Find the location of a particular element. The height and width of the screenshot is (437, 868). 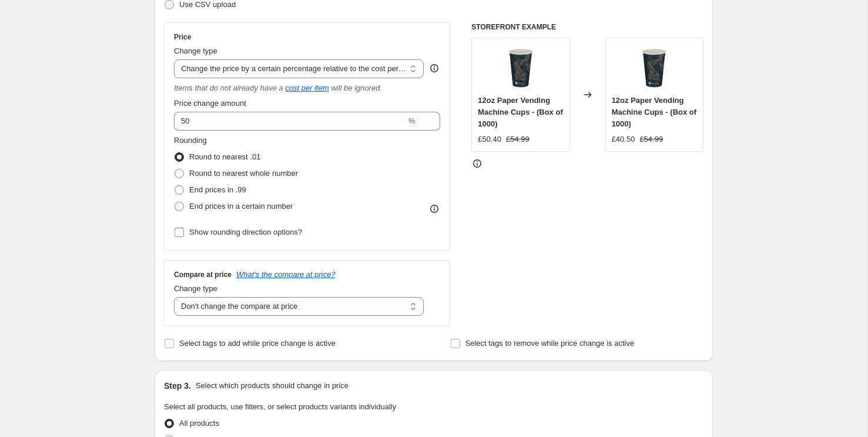

i: What's the compare at price? is located at coordinates (286, 274).